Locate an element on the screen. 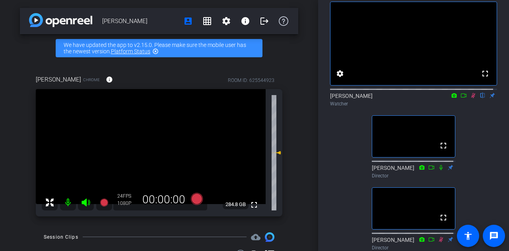  mat-icon: flip is located at coordinates (483, 95).